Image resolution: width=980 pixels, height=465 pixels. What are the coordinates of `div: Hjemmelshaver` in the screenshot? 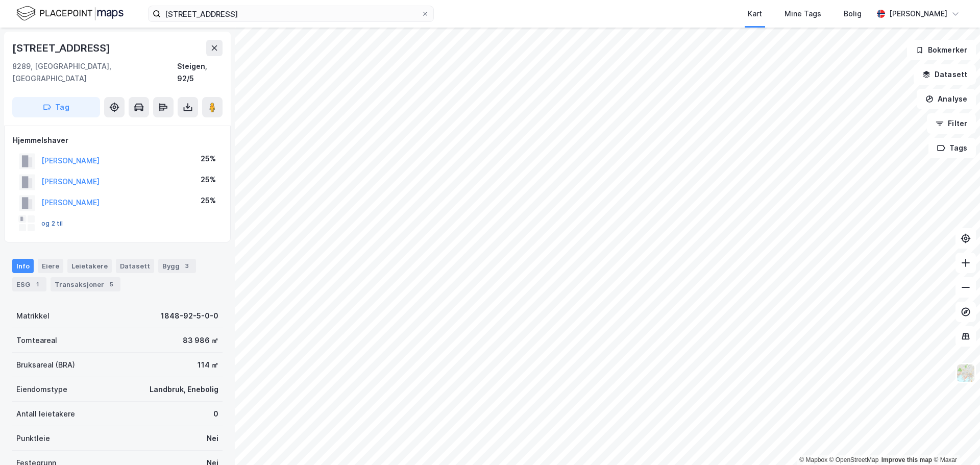 It's located at (117, 141).